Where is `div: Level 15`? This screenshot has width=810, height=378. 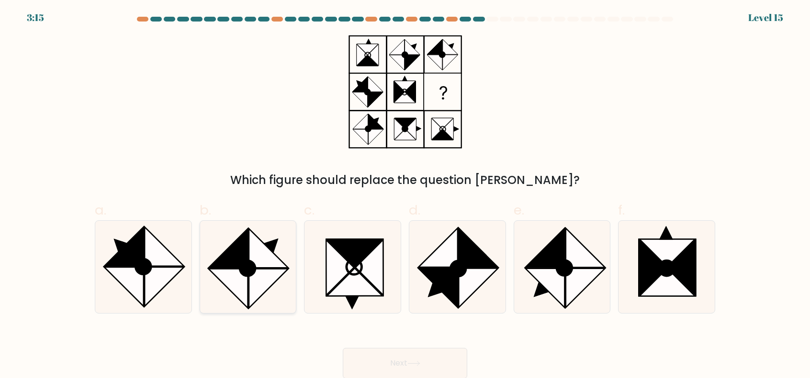 div: Level 15 is located at coordinates (765, 18).